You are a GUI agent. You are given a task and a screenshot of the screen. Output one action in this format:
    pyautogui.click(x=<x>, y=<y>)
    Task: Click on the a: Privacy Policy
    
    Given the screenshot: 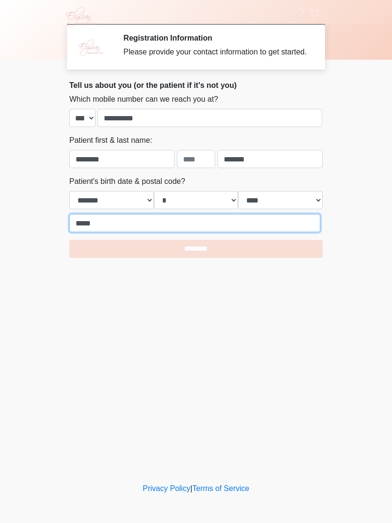 What is the action you would take?
    pyautogui.click(x=167, y=489)
    